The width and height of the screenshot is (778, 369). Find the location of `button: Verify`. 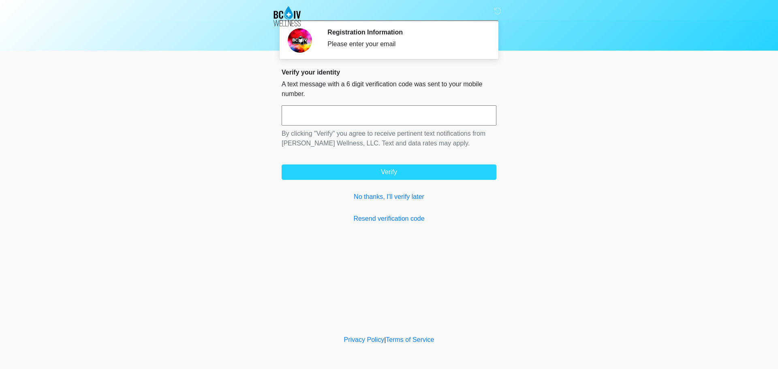

button: Verify is located at coordinates (389, 172).